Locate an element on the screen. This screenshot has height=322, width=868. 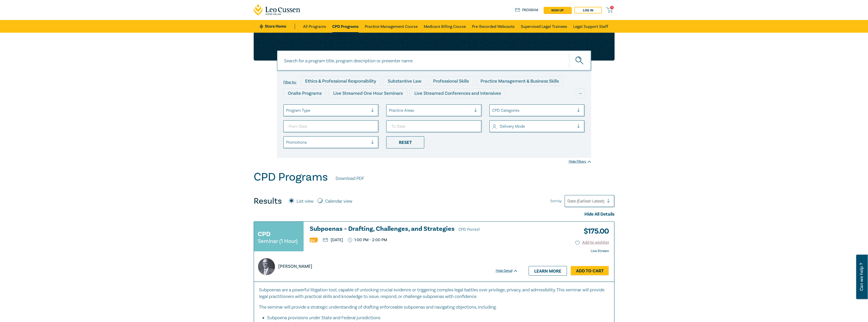
p: 1:00 PM - 2:00 PM is located at coordinates (368, 239).